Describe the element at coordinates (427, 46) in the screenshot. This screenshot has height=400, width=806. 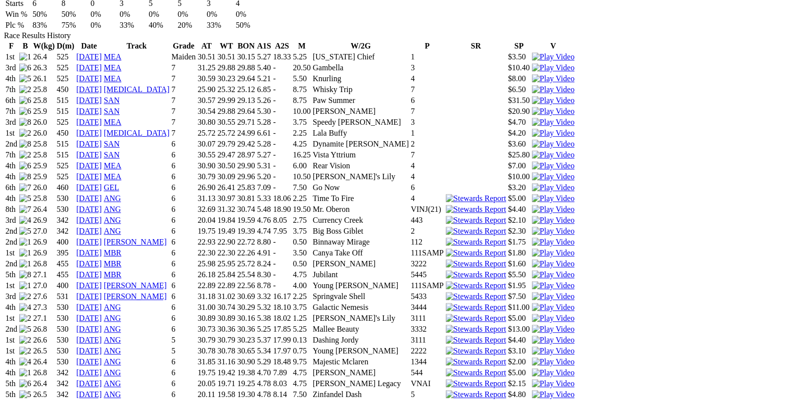
I see `th: P` at that location.